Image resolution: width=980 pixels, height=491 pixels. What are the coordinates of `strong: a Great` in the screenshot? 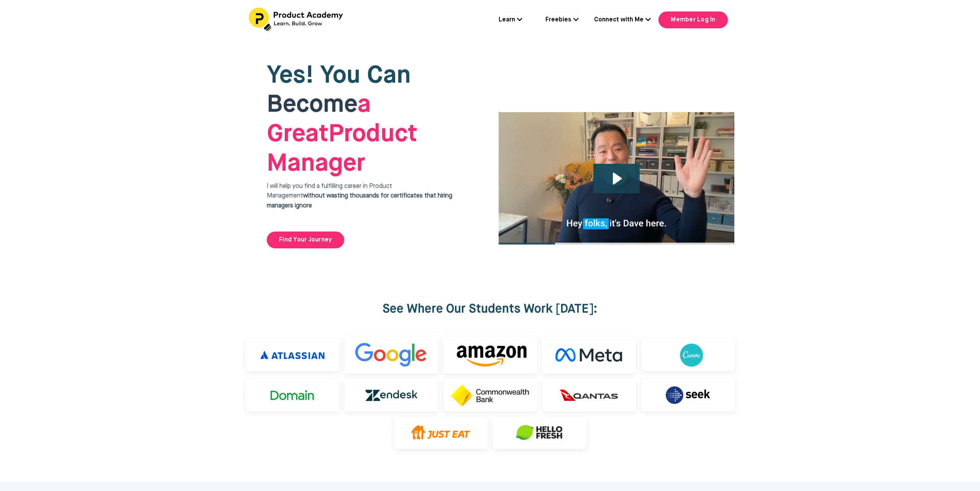 It's located at (319, 119).